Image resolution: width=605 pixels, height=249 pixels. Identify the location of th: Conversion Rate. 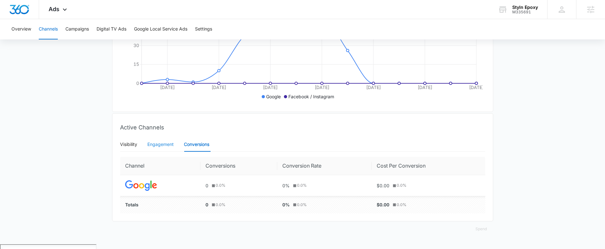
(324, 166).